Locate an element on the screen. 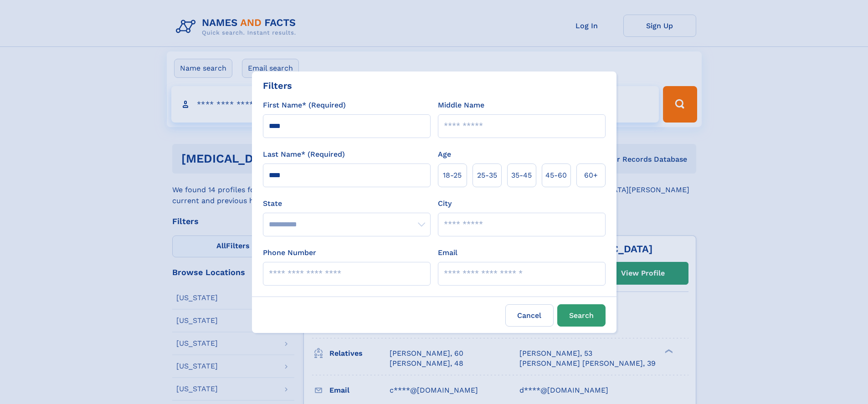 The height and width of the screenshot is (404, 868). span: 18‑25 is located at coordinates (452, 175).